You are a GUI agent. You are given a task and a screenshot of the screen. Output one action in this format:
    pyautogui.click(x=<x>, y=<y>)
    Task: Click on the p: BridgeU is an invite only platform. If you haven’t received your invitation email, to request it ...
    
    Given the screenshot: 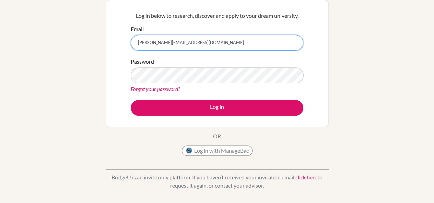 What is the action you would take?
    pyautogui.click(x=217, y=182)
    